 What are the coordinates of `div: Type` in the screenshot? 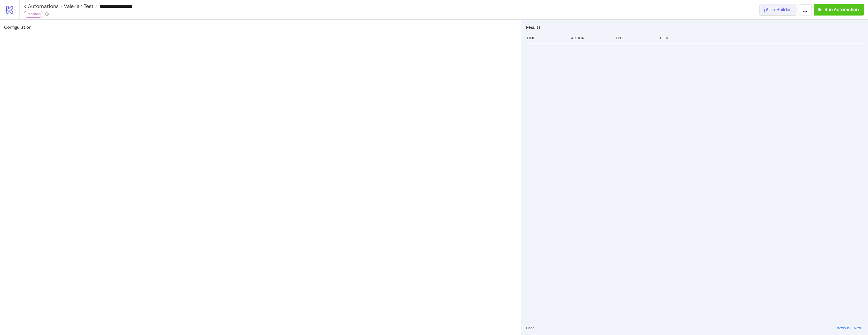 It's located at (636, 38).